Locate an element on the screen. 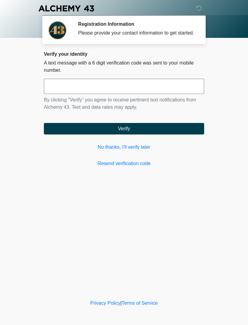 This screenshot has height=325, width=248. h2: Registration Information is located at coordinates (136, 24).